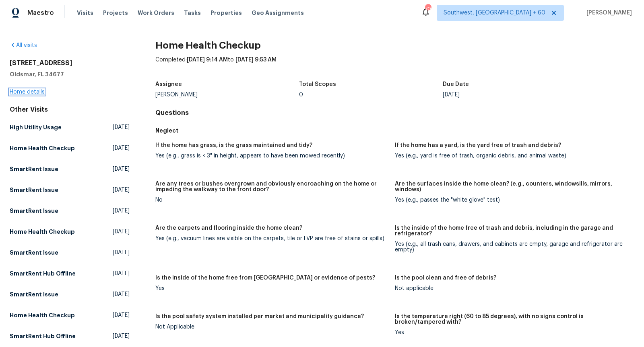  I want to click on div: Yes (e.g., passes the "white glove" test), so click(511, 201).